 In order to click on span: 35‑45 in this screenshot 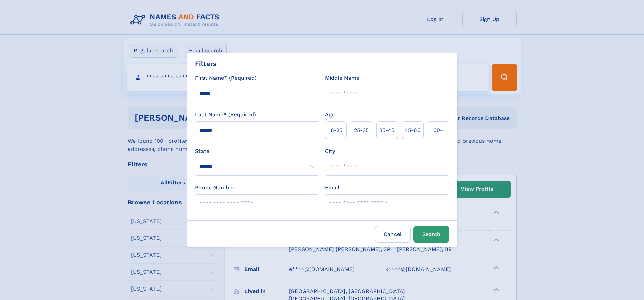, I will do `click(387, 130)`.